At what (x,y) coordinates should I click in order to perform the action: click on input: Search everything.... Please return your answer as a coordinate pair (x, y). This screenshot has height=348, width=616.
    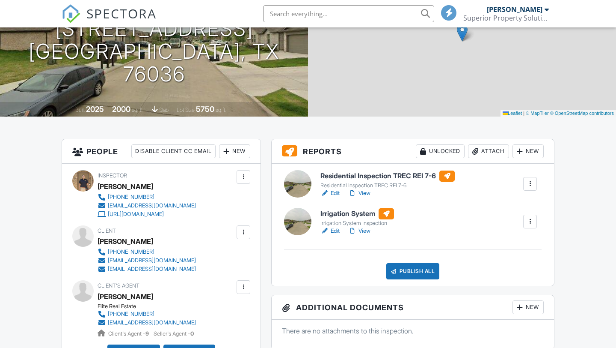
    Looking at the image, I should click on (349, 14).